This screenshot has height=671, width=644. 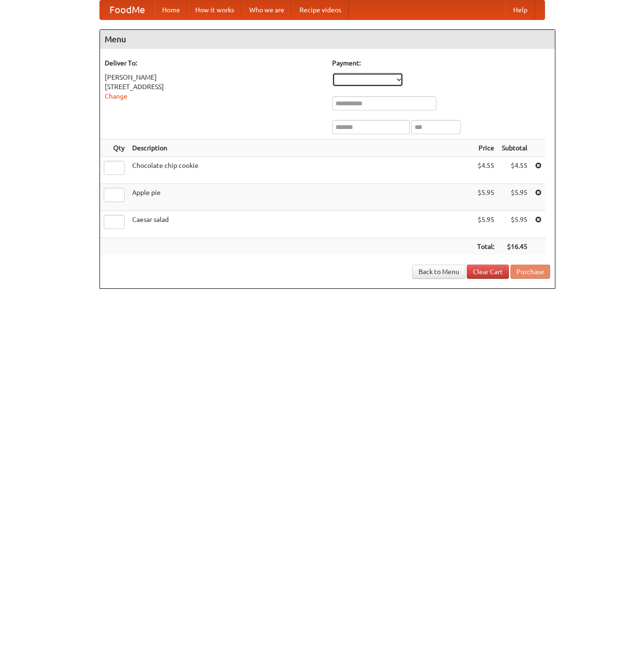 I want to click on a: Home, so click(x=171, y=10).